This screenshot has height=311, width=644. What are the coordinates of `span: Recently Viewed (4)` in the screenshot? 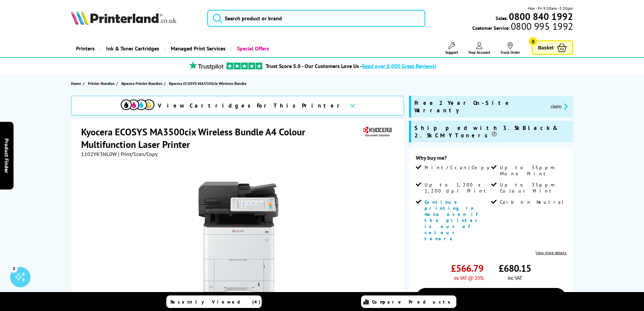 It's located at (215, 302).